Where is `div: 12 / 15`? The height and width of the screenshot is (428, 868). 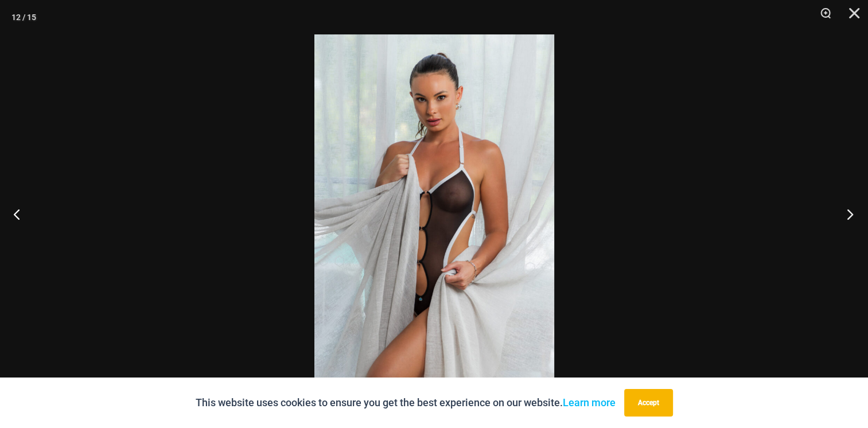
div: 12 / 15 is located at coordinates (24, 17).